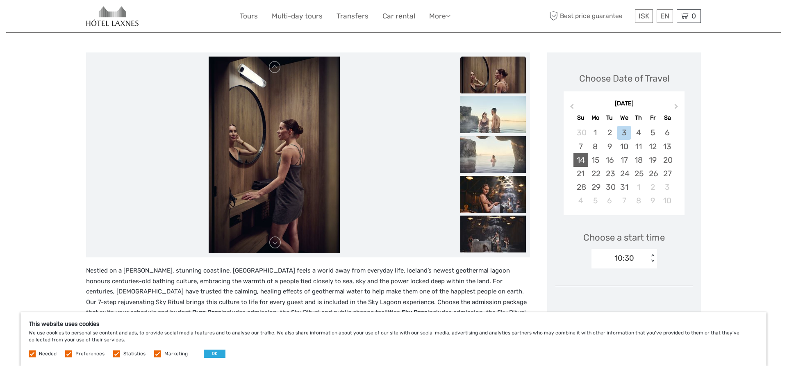 This screenshot has height=366, width=787. What do you see at coordinates (580, 160) in the screenshot?
I see `div: Choose Sunday, December 14th, 2025` at bounding box center [580, 160].